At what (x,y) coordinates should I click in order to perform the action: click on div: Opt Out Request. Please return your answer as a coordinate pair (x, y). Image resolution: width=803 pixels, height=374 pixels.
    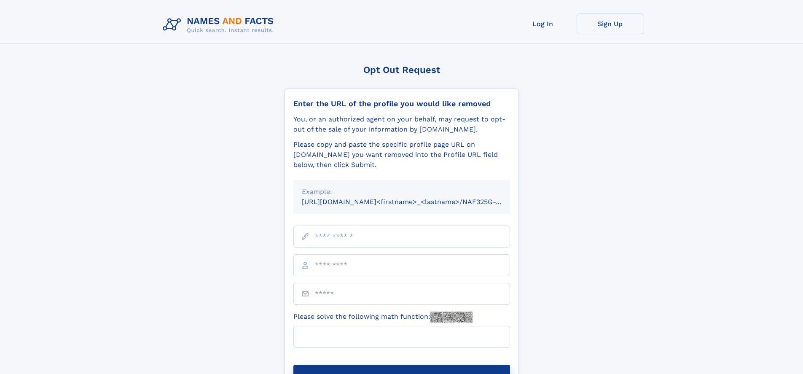
    Looking at the image, I should click on (402, 70).